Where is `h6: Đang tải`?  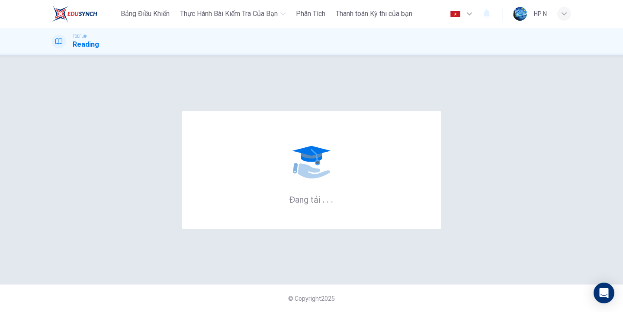
h6: Đang tải is located at coordinates (311, 199).